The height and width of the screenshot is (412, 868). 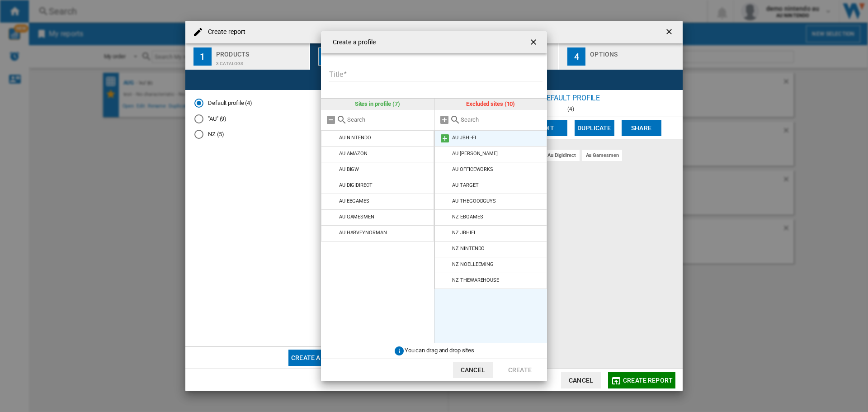 What do you see at coordinates (354, 201) in the screenshot?
I see `div: AU EBGAMES` at bounding box center [354, 201].